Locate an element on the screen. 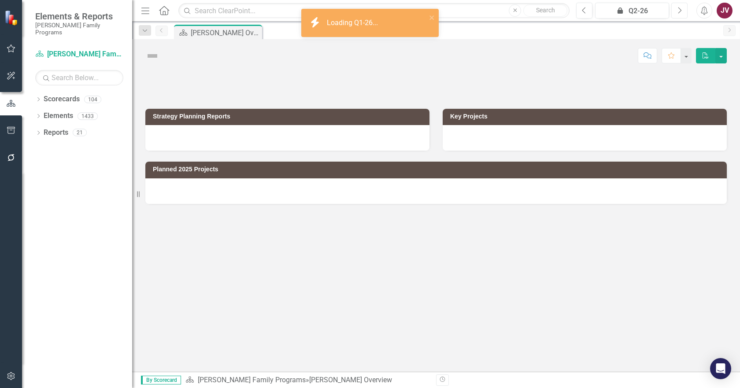 Image resolution: width=740 pixels, height=388 pixels. a: Elements is located at coordinates (58, 116).